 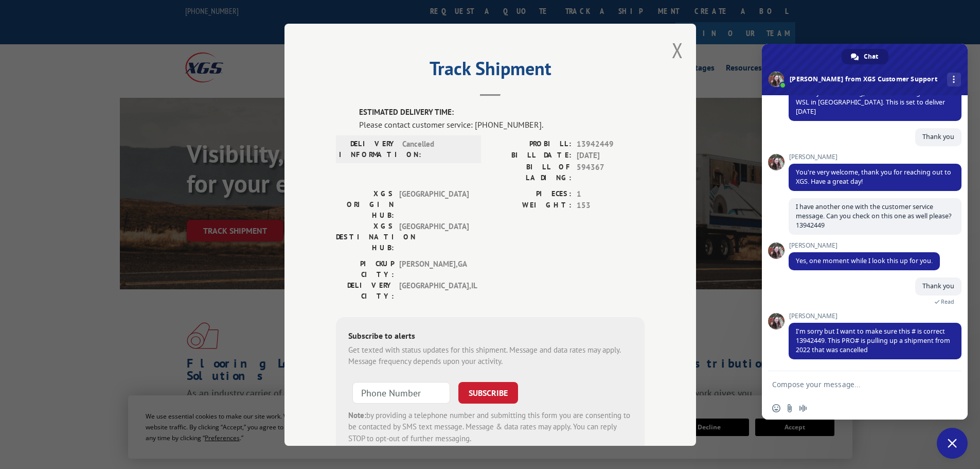 What do you see at coordinates (531, 144) in the screenshot?
I see `label: PROBILL:` at bounding box center [531, 144].